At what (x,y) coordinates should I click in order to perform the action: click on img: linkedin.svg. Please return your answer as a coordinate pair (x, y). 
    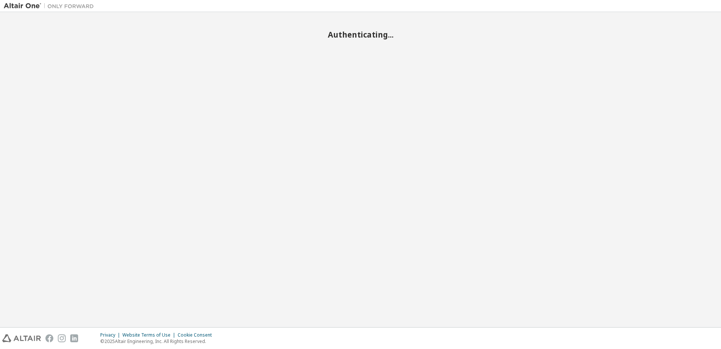
    Looking at the image, I should click on (74, 338).